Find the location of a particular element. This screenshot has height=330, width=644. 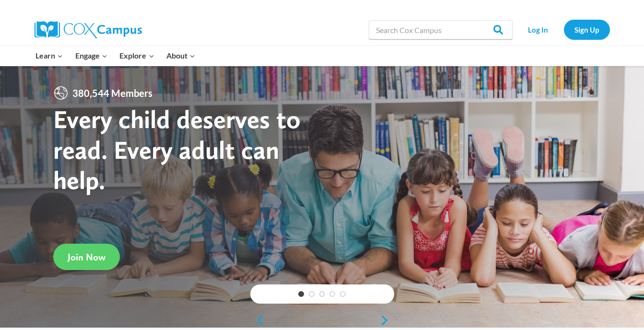

span: Learn is located at coordinates (49, 56).